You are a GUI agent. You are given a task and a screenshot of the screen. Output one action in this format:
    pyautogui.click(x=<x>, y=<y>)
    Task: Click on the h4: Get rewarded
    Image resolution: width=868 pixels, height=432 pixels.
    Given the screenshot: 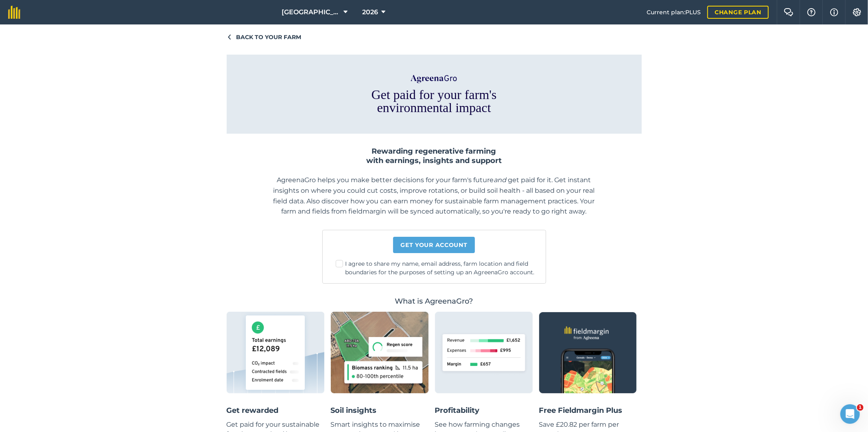 What is the action you would take?
    pyautogui.click(x=275, y=411)
    